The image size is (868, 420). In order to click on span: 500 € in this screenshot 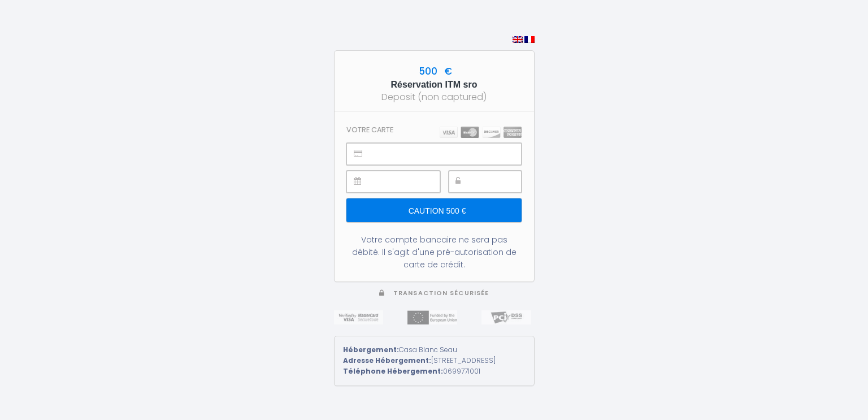, I will do `click(434, 71)`.